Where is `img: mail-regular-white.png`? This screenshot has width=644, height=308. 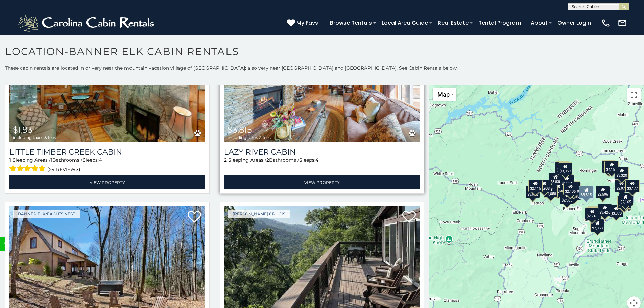
img: mail-regular-white.png is located at coordinates (623, 23).